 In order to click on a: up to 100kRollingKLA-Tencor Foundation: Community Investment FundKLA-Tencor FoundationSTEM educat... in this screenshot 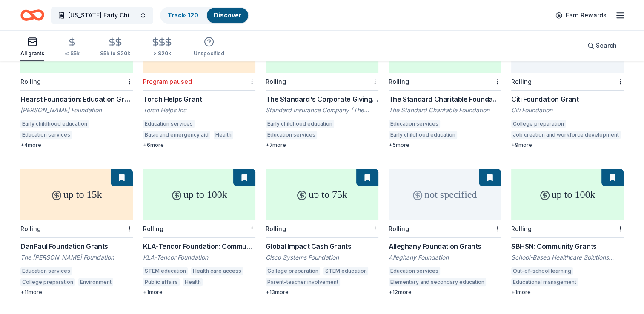, I will do `click(199, 232)`.